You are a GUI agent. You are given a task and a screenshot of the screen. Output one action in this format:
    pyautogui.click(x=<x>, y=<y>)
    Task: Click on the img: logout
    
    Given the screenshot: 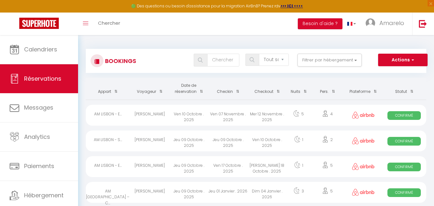 What is the action you would take?
    pyautogui.click(x=423, y=23)
    